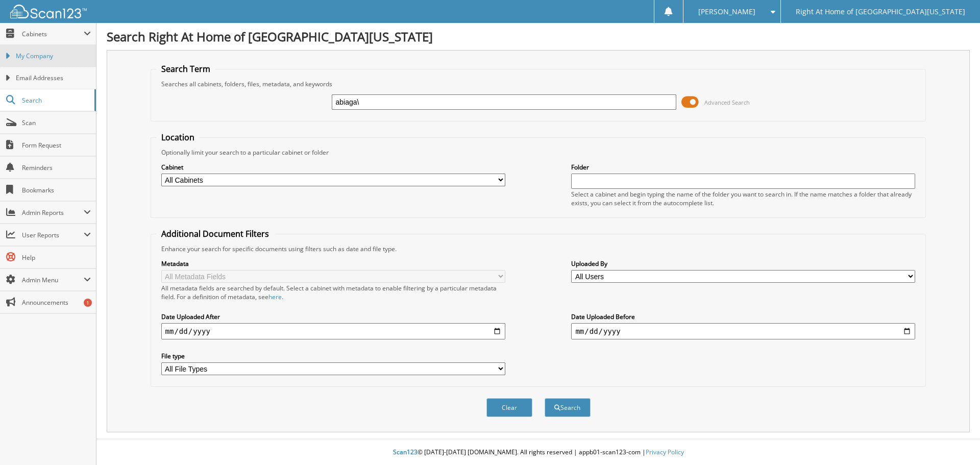  Describe the element at coordinates (186, 69) in the screenshot. I see `legend: Search Term` at that location.